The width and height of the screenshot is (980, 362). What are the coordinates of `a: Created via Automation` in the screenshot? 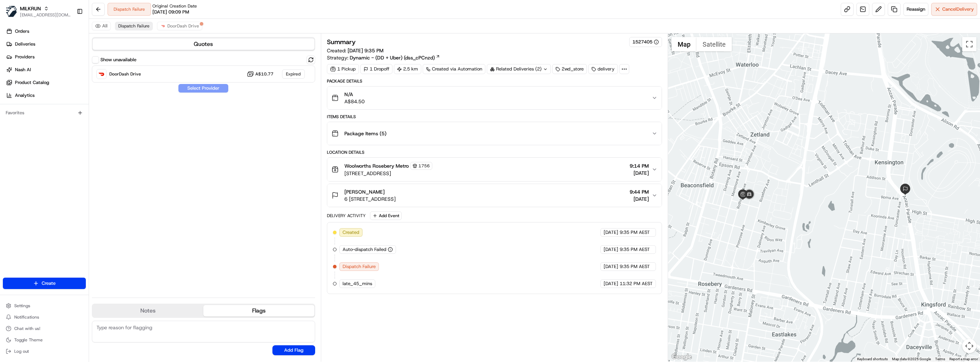 It's located at (454, 69).